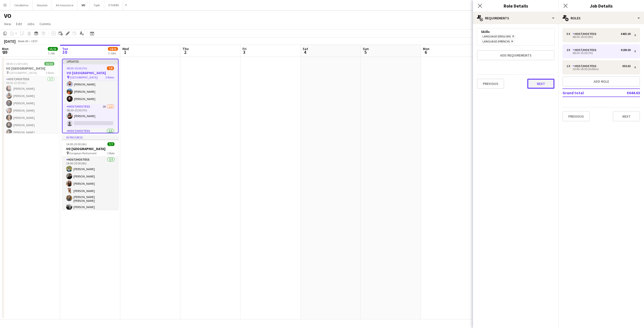 This screenshot has height=328, width=644. What do you see at coordinates (97, 5) in the screenshot?
I see `button: Tipik` at bounding box center [97, 5].